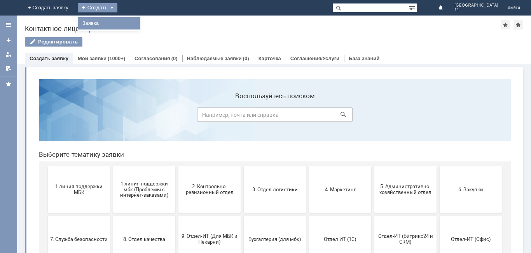 This screenshot has height=253, width=531. Describe the element at coordinates (214, 58) in the screenshot. I see `a: Наблюдаемые заявки` at that location.